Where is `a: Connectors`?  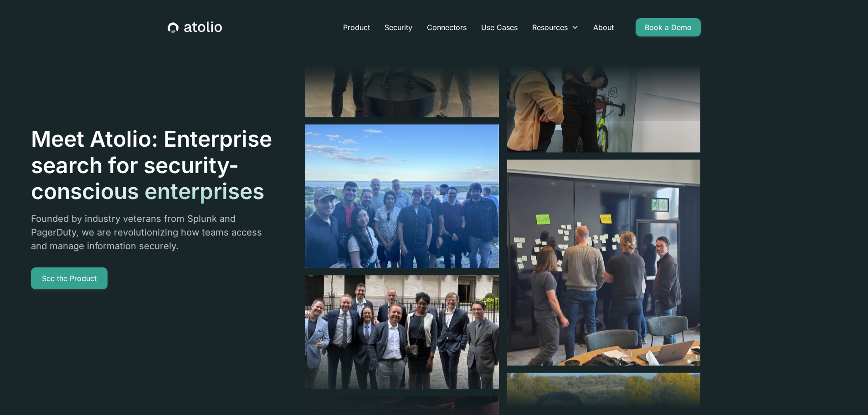 a: Connectors is located at coordinates (446, 27).